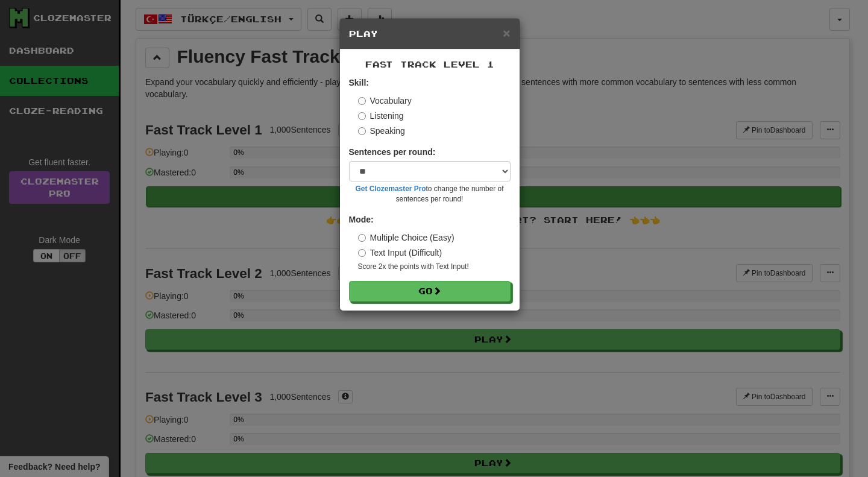 The height and width of the screenshot is (477, 868). I want to click on input: Text Input (Difficult), so click(362, 252).